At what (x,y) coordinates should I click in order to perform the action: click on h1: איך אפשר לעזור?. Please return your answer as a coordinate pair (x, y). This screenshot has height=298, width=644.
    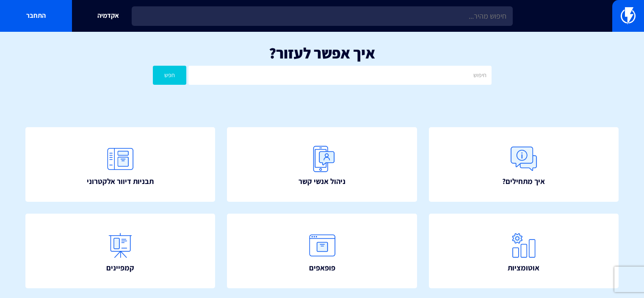
    Looking at the image, I should click on (322, 53).